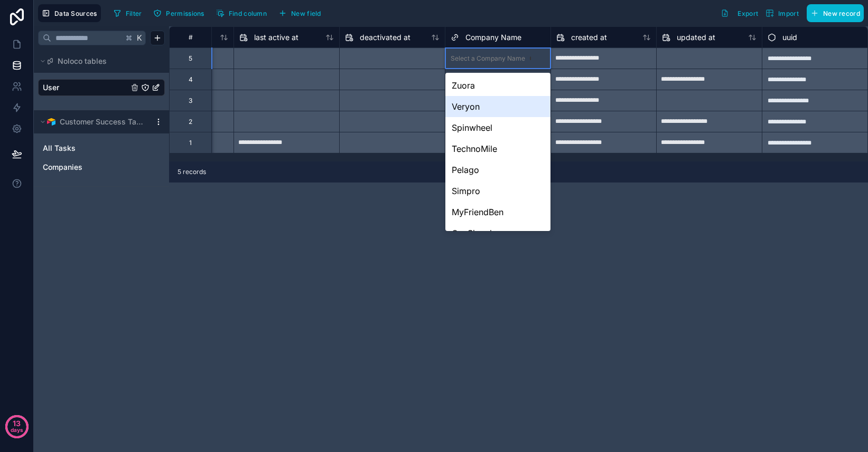 This screenshot has height=452, width=868. What do you see at coordinates (190, 122) in the screenshot?
I see `div: 2` at bounding box center [190, 122].